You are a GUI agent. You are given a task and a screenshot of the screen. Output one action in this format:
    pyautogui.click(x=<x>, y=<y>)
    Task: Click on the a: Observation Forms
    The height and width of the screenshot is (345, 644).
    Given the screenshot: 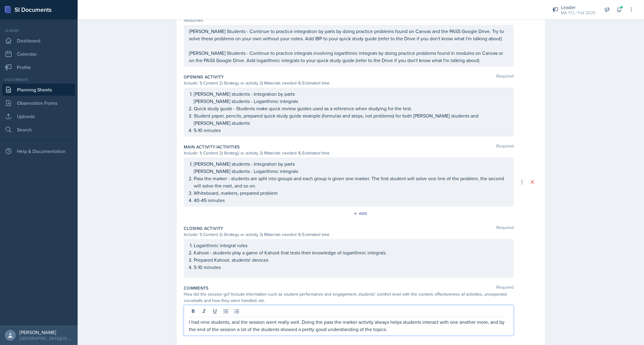 What is the action you would take?
    pyautogui.click(x=39, y=103)
    